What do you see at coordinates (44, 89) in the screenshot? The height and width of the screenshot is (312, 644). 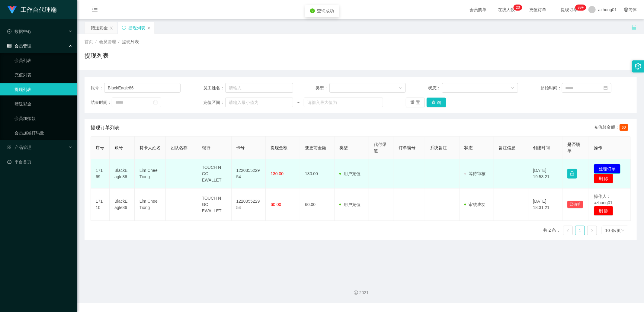 I see `a: 提现列表` at bounding box center [44, 89].